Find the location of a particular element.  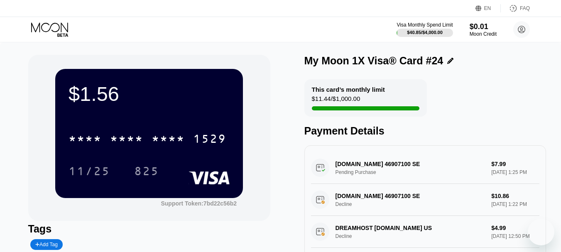

div: $0.01Moon Credit is located at coordinates (483, 29).